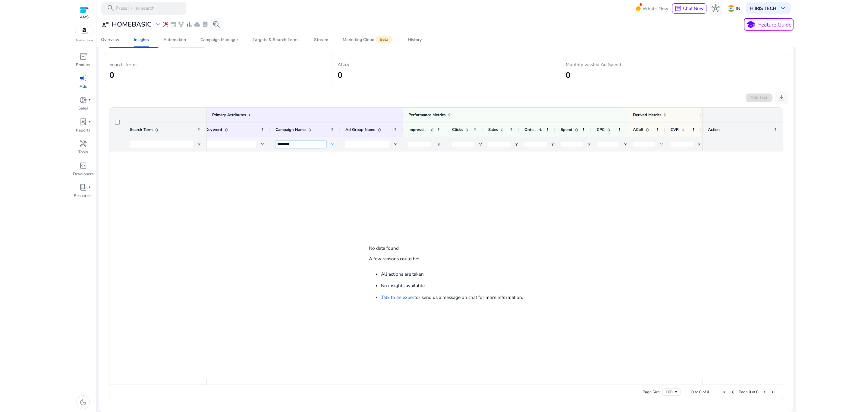 This screenshot has height=412, width=868. Describe the element at coordinates (716, 8) in the screenshot. I see `span: hub` at that location.